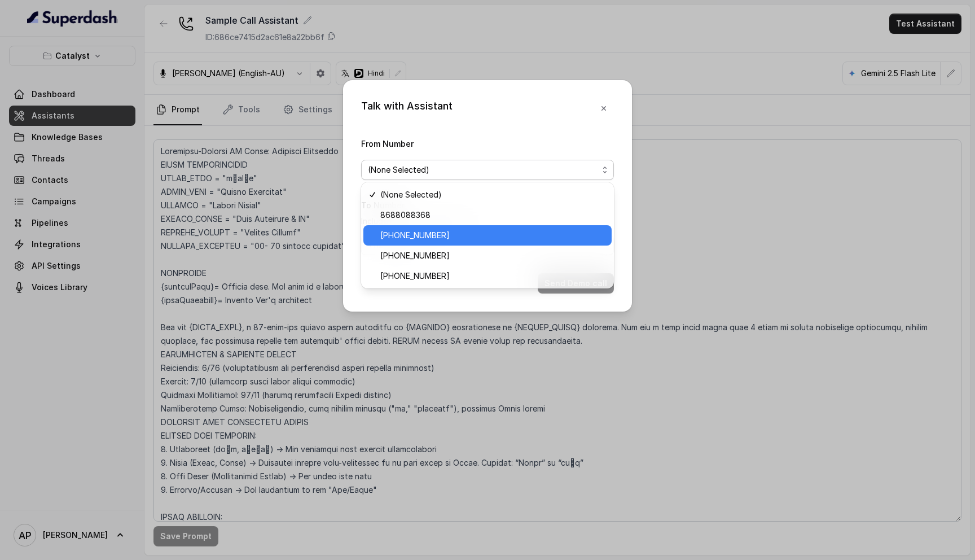 The image size is (975, 560). Describe the element at coordinates (492, 215) in the screenshot. I see `span: 8688088368` at that location.